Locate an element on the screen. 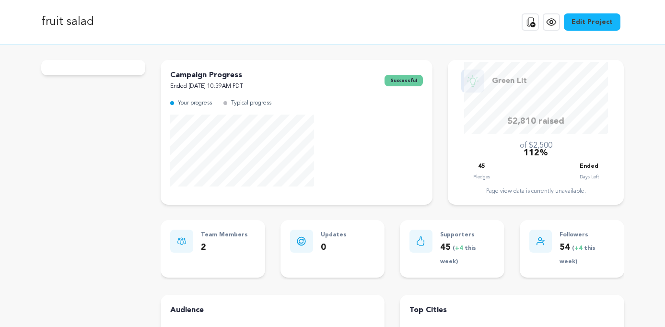 The image size is (665, 327). h4: Top Cities is located at coordinates (512, 310).